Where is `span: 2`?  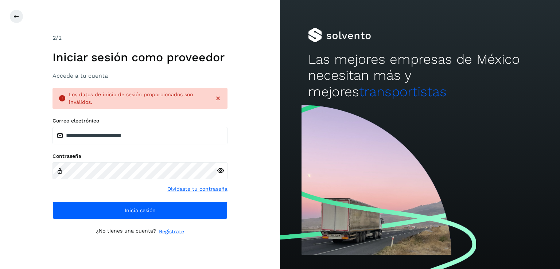 span: 2 is located at coordinates (54, 38).